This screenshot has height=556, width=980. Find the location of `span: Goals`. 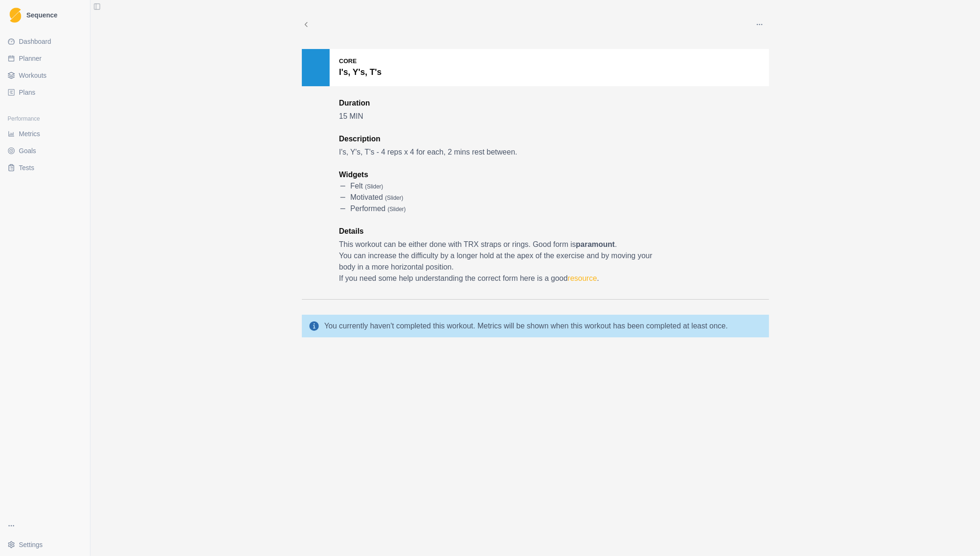

span: Goals is located at coordinates (27, 150).